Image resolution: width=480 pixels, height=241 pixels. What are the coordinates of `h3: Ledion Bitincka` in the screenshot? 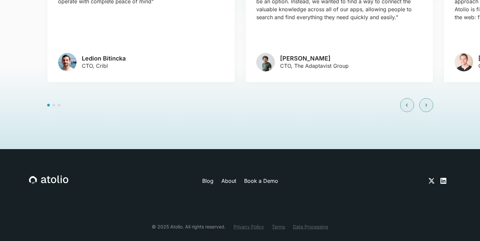 It's located at (104, 58).